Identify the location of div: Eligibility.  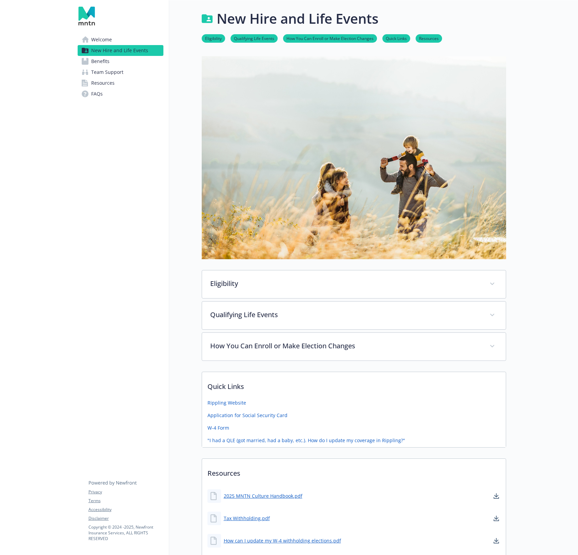
(354, 284).